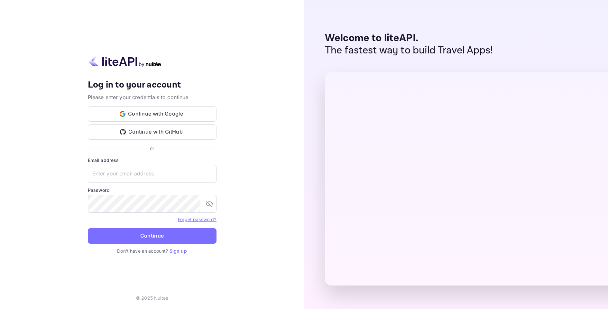  What do you see at coordinates (152, 251) in the screenshot?
I see `p: Don't have an account?` at bounding box center [152, 251].